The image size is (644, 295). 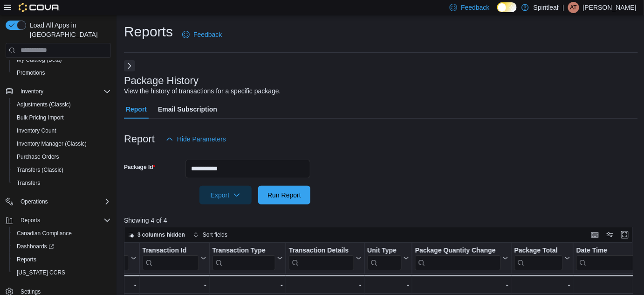 What do you see at coordinates (475, 7) in the screenshot?
I see `span: Feedback` at bounding box center [475, 7].